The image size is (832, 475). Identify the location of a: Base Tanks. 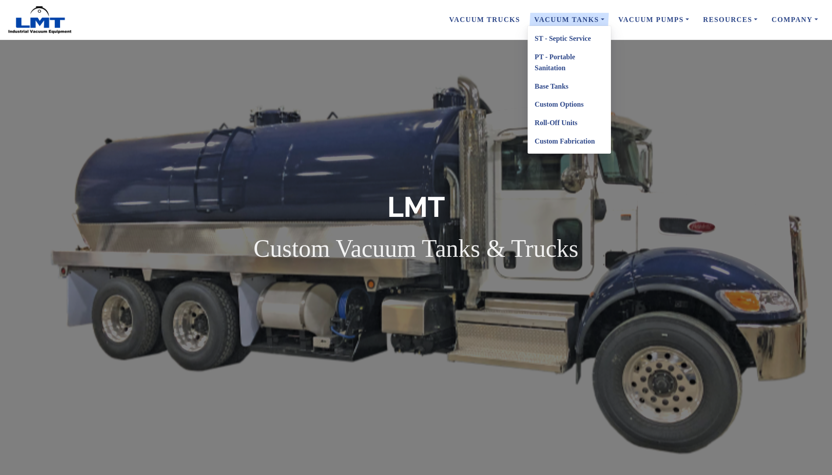
(569, 86).